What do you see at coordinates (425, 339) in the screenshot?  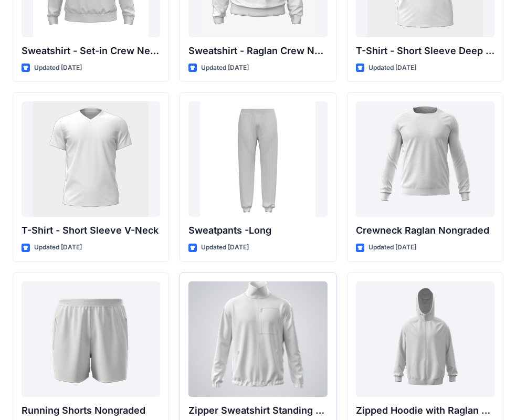 I see `a: Zipped Hoodie with Raglan Sleeve Nongraded` at bounding box center [425, 339].